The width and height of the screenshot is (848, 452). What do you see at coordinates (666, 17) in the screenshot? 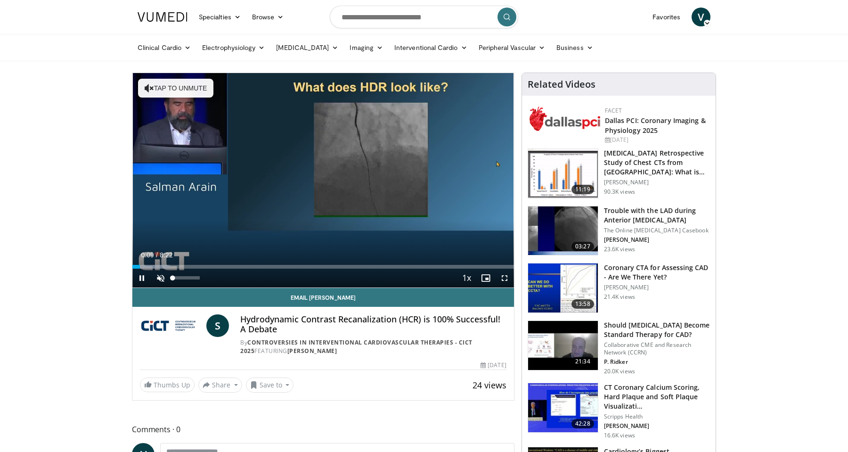
I see `a: Favorites` at bounding box center [666, 17].